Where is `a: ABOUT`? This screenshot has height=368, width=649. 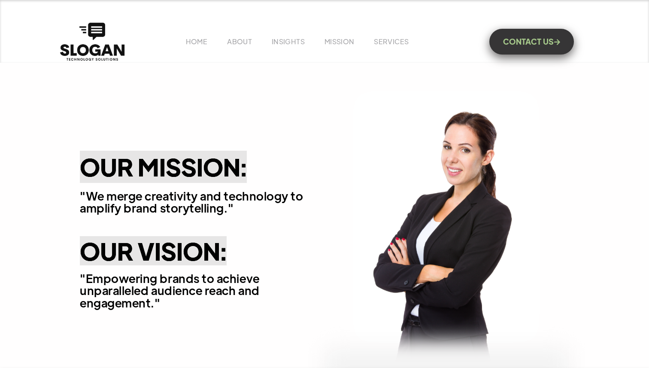 a: ABOUT is located at coordinates (240, 41).